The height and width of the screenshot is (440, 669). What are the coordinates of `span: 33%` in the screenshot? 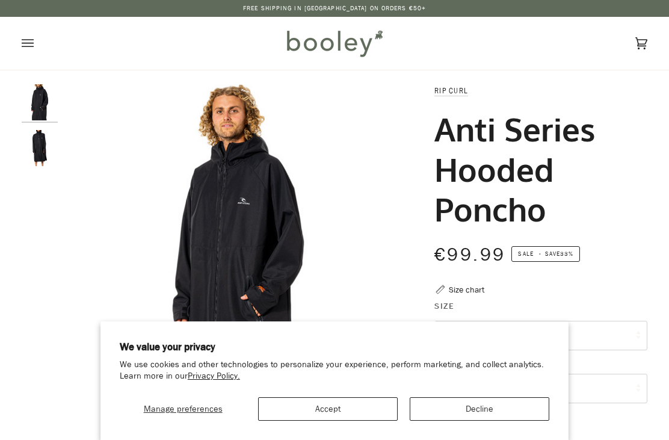 It's located at (566, 253).